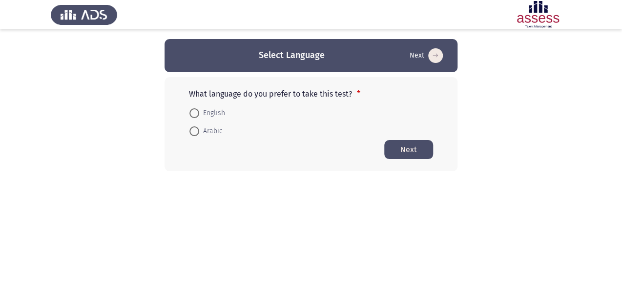 The image size is (622, 302). Describe the element at coordinates (538, 15) in the screenshot. I see `img: Assessment logo of OCM R1 ASSESS` at that location.